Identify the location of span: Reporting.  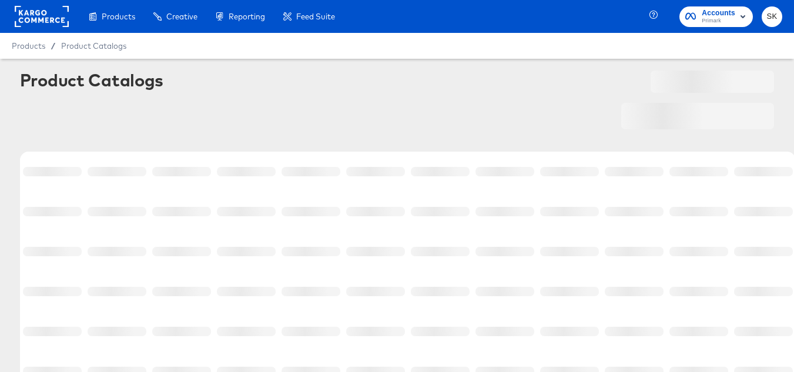
(247, 16).